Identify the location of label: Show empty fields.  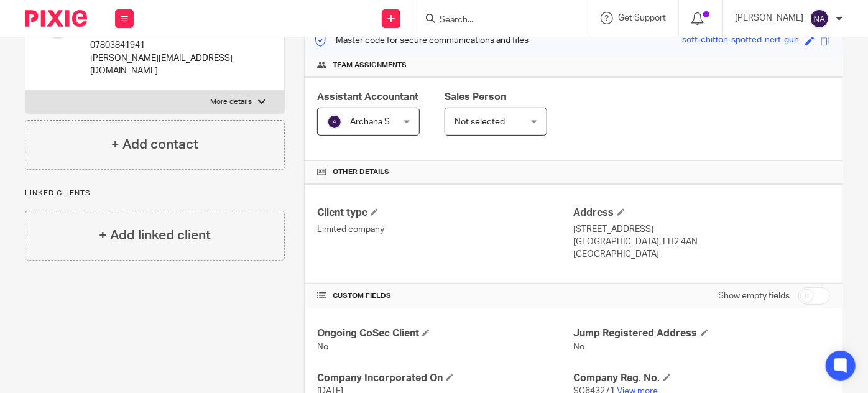
(753, 296).